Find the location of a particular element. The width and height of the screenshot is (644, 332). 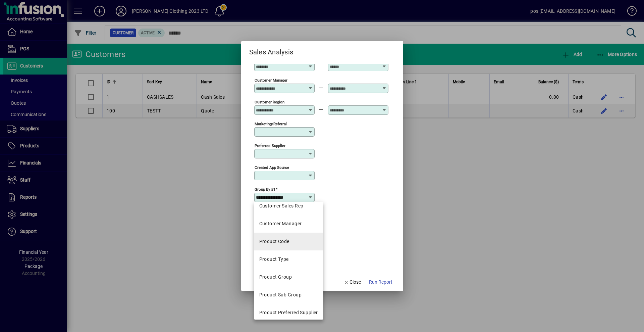

button: Run Report is located at coordinates (380, 283).